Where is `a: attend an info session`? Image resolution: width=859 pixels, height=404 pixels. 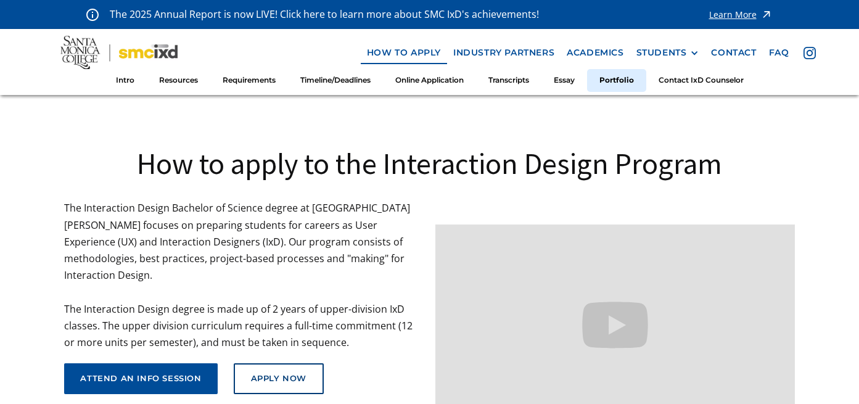 a: attend an info session is located at coordinates (141, 379).